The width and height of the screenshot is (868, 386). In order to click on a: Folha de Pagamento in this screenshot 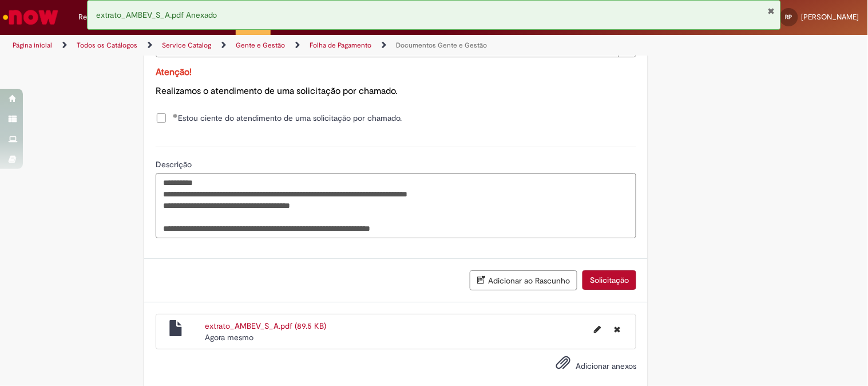, I will do `click(341, 45)`.